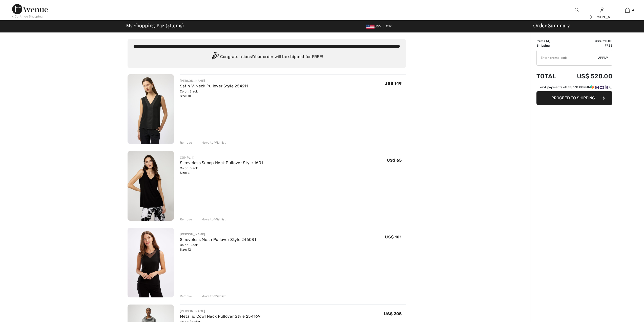  What do you see at coordinates (220, 317) in the screenshot?
I see `a: Metallic Cowl Neck Pullover Style 254169` at bounding box center [220, 317].